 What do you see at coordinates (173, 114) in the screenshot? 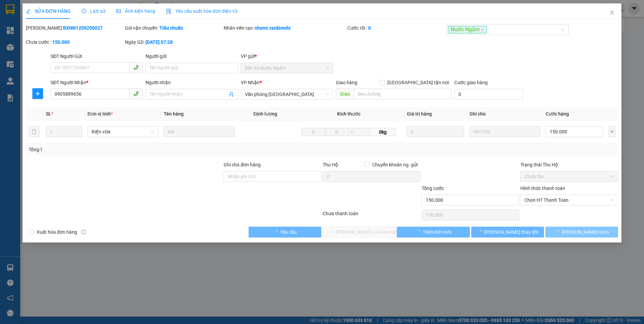
I see `span: Tên hàng` at bounding box center [173, 114].